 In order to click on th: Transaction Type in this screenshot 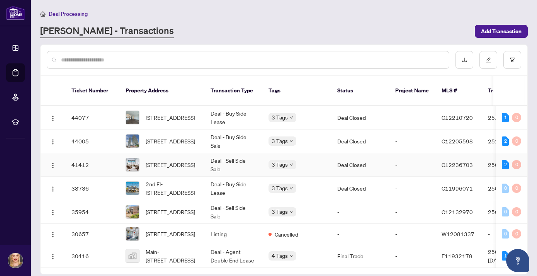, I will do `click(233, 91)`.